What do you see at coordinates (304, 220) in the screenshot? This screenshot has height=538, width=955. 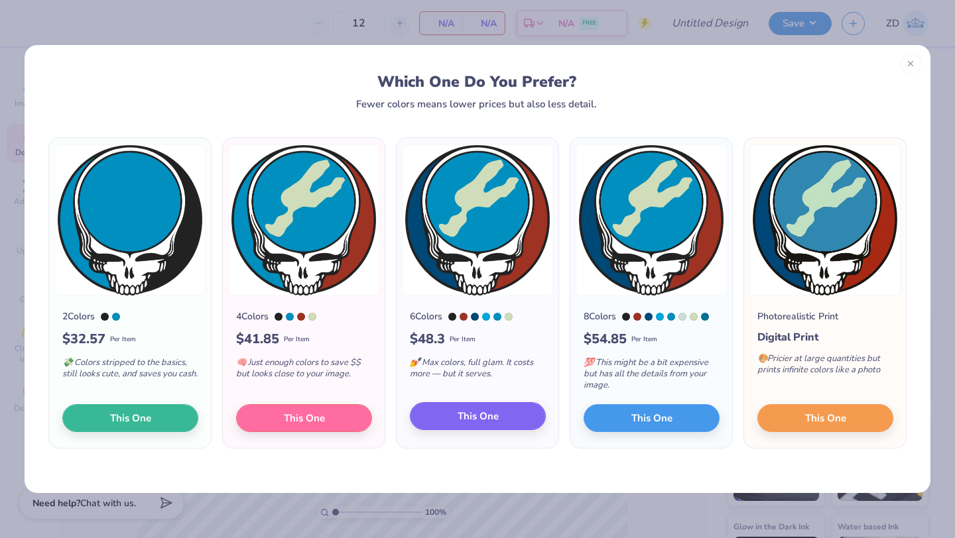 I see `img: 4 color option` at bounding box center [304, 220].